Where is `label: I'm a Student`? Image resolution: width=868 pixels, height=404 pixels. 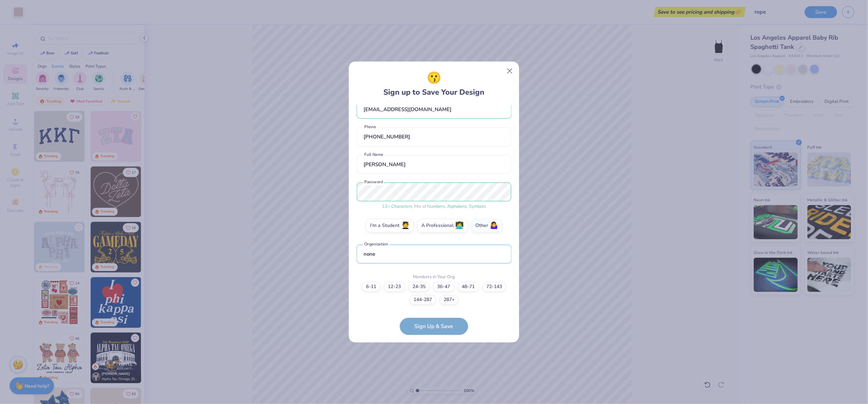
label: I'm a Student is located at coordinates (390, 226).